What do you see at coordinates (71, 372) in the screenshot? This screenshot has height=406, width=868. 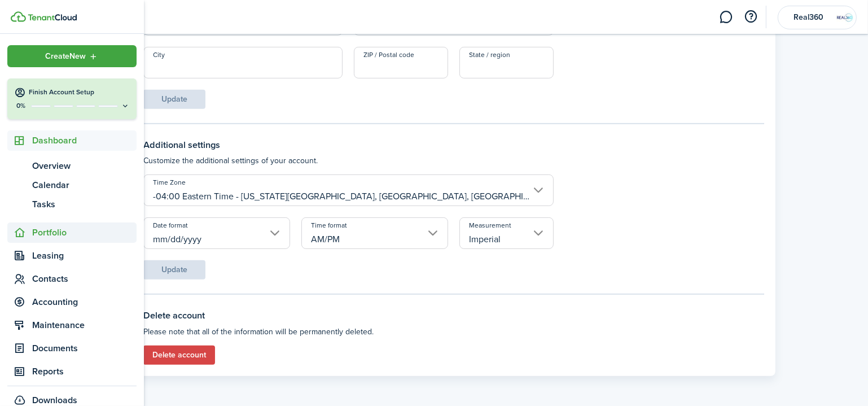 I see `a: Reports` at bounding box center [71, 372].